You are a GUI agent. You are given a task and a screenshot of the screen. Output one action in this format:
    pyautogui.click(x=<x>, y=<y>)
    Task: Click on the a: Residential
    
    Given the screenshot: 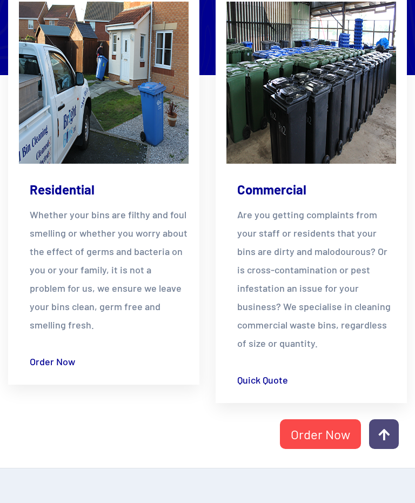 What is the action you would take?
    pyautogui.click(x=62, y=190)
    